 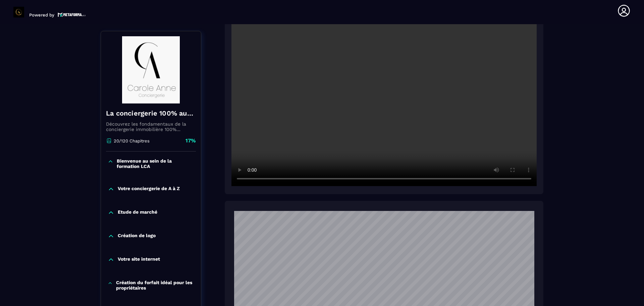 What do you see at coordinates (151, 113) in the screenshot?
I see `h4: La conciergerie 100% automatisée` at bounding box center [151, 113].